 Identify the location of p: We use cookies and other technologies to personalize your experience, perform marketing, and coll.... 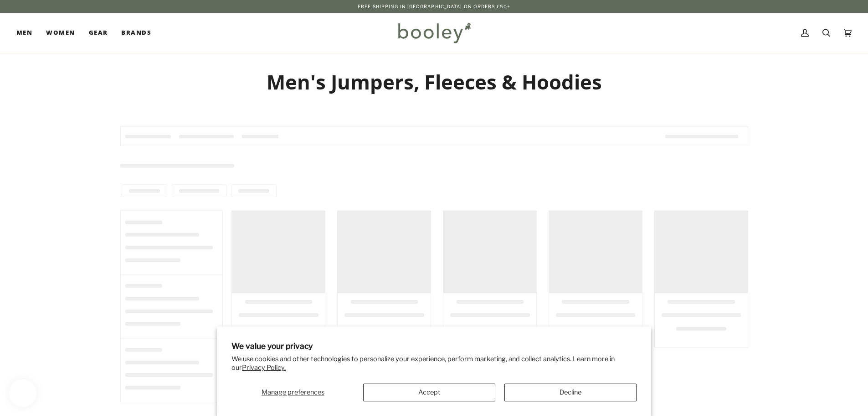
(434, 363).